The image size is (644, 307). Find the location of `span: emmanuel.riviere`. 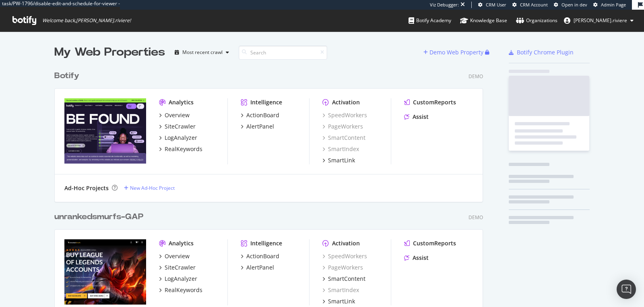

span: emmanuel.riviere is located at coordinates (601, 20).